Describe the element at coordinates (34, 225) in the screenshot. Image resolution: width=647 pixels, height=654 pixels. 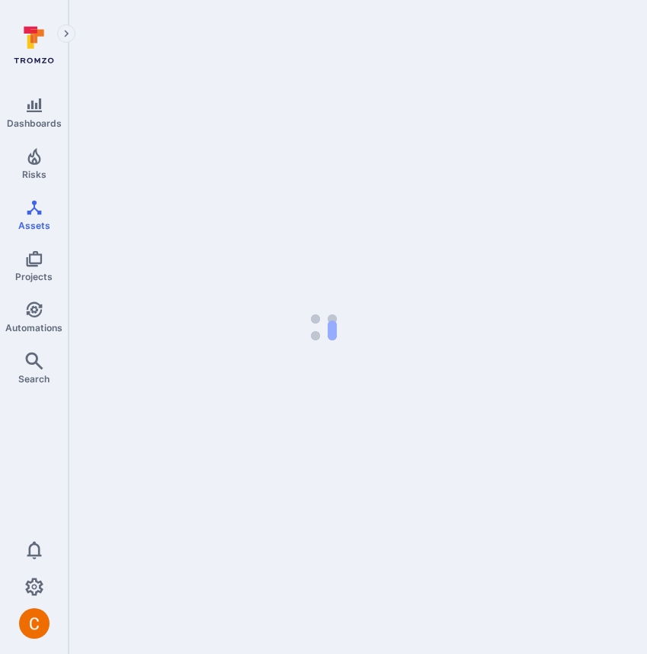
I see `span: Assets` at that location.